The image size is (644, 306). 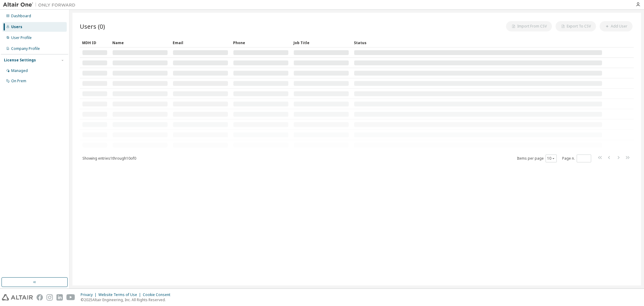 What do you see at coordinates (20, 60) in the screenshot?
I see `div: License Settings` at bounding box center [20, 60].